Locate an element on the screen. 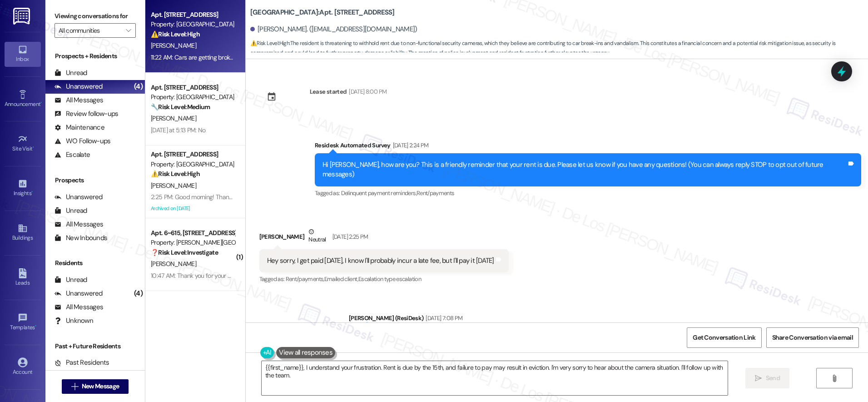  button: Share Conversation via email is located at coordinates (813, 337).